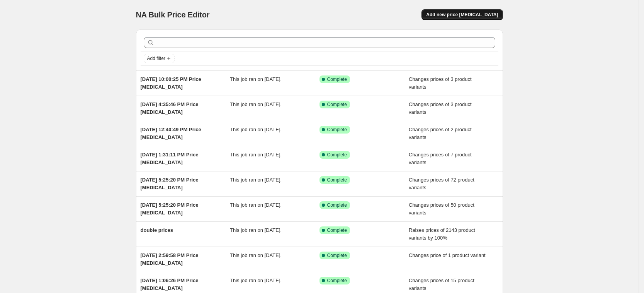 The image size is (644, 293). What do you see at coordinates (156, 58) in the screenshot?
I see `span: Add filter` at bounding box center [156, 58].